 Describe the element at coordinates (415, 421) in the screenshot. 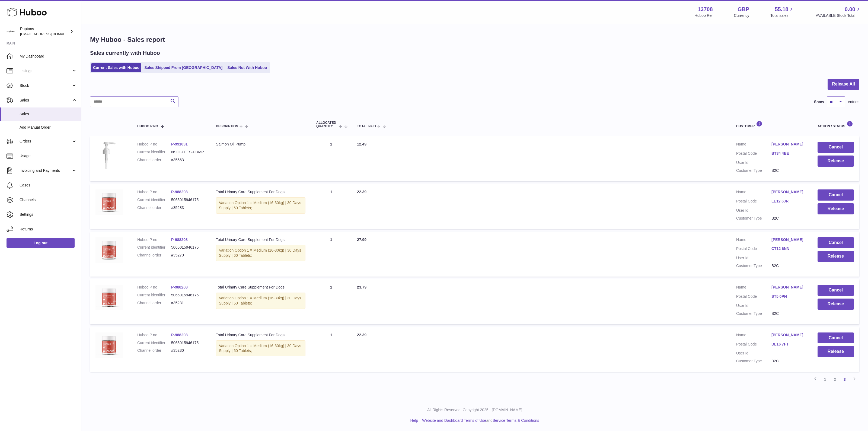

I see `a: Help` at that location.